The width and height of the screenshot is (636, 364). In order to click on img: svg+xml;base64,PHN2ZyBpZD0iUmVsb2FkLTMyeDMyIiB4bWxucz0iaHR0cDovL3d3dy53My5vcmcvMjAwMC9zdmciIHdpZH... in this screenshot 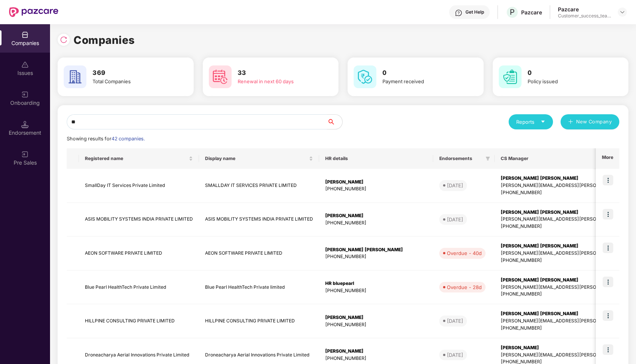, I will do `click(64, 40)`.